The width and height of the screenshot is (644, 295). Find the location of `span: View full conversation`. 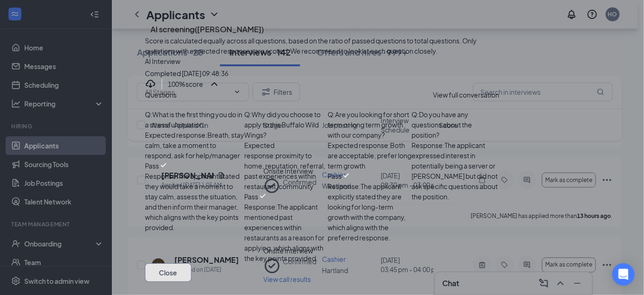

span: View full conversation is located at coordinates (466, 95).